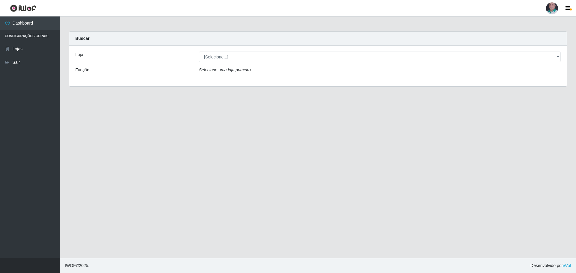 This screenshot has height=273, width=576. What do you see at coordinates (551, 266) in the screenshot?
I see `span: Desenvolvido por` at bounding box center [551, 266].